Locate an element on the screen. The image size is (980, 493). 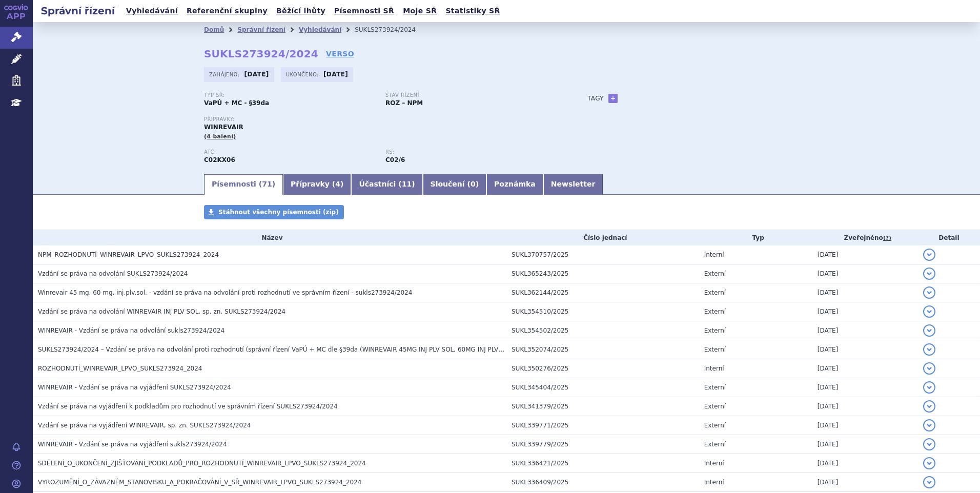
span: NPM_ROZHODNUTÍ_WINREVAIR_LPVO_SUKLS273924_2024 is located at coordinates (128, 255).